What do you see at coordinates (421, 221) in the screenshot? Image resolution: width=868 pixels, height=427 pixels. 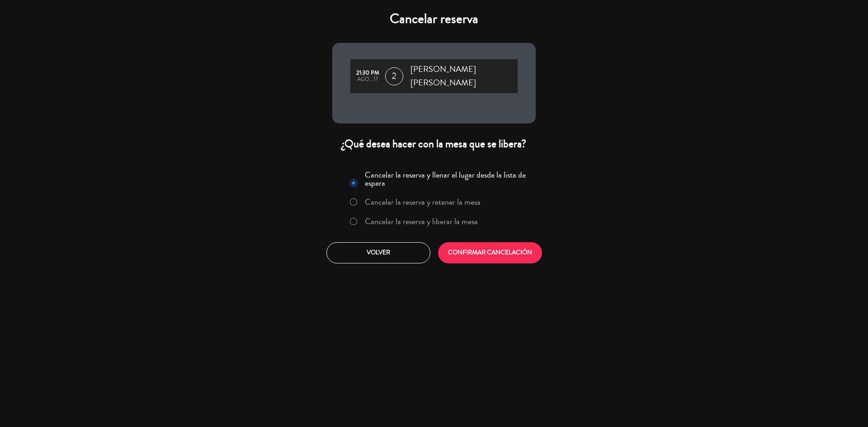 I see `label: Cancelar la reserva y liberar la mesa` at bounding box center [421, 221].